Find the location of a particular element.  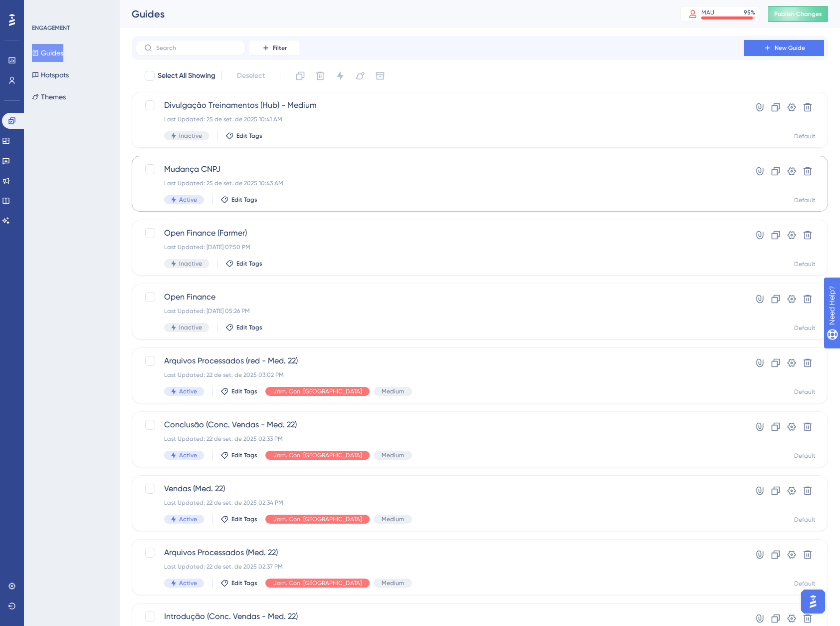

input: Search is located at coordinates (197, 48).